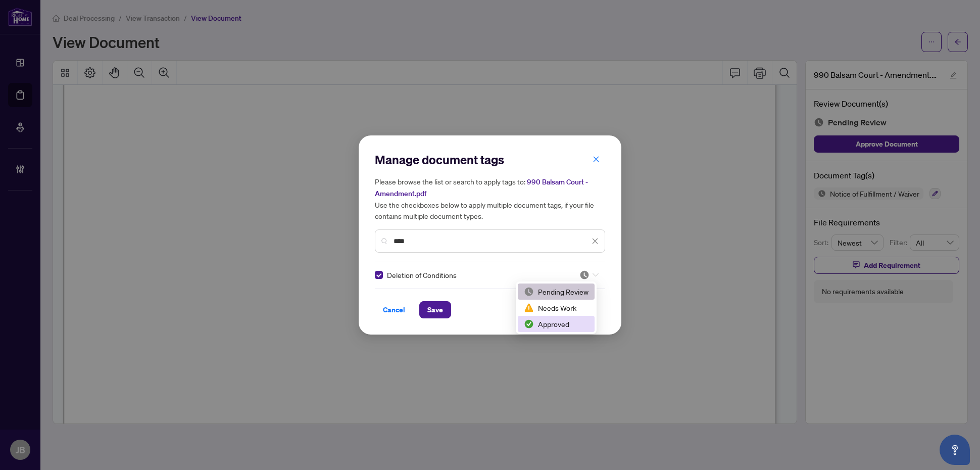 This screenshot has width=980, height=470. I want to click on h2: Manage document tags, so click(490, 160).